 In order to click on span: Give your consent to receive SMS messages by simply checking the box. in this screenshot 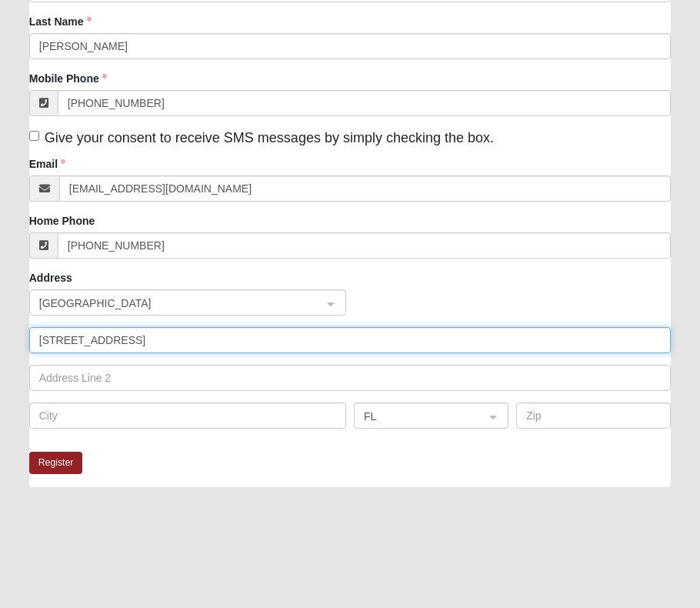, I will do `click(269, 138)`.